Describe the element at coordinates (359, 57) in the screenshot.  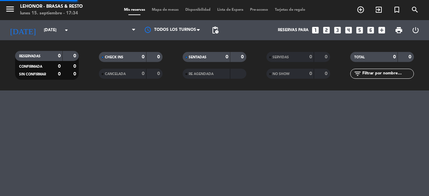
I see `span: TOTAL` at that location.